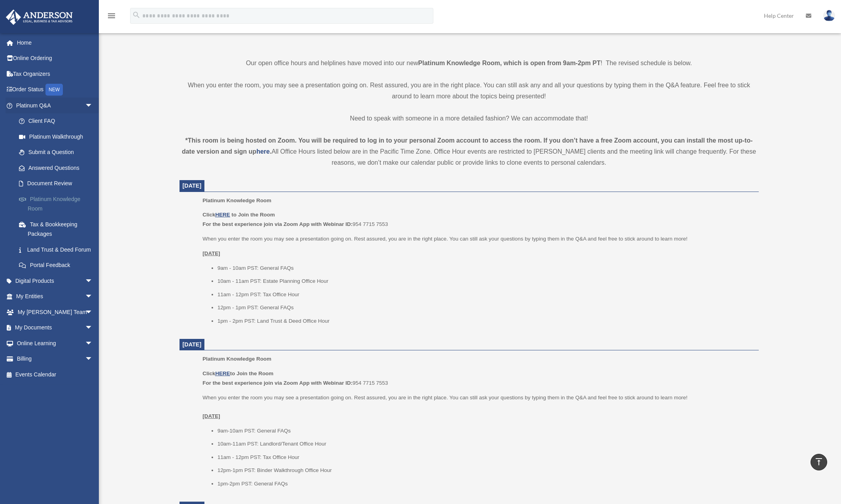 The width and height of the screenshot is (841, 504). Describe the element at coordinates (54, 90) in the screenshot. I see `div: NEW` at that location.